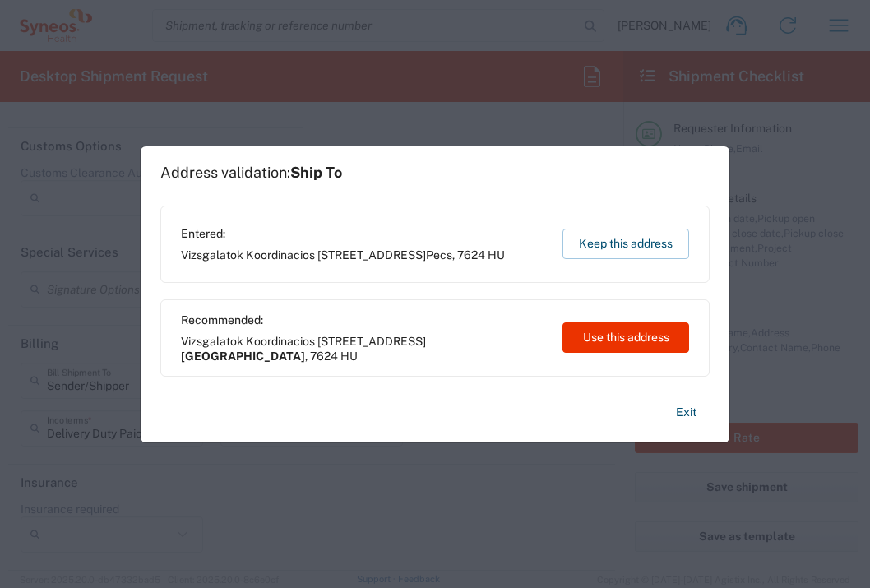  Describe the element at coordinates (439, 255) in the screenshot. I see `span: Pecs` at that location.